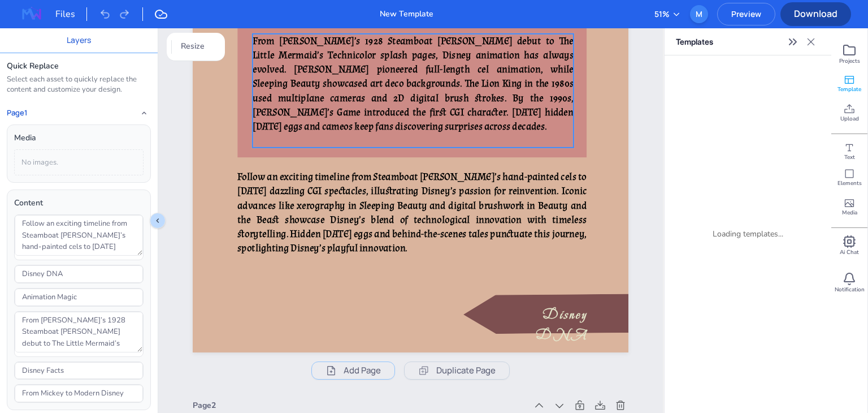  I want to click on span: Duplicate Page, so click(466, 370).